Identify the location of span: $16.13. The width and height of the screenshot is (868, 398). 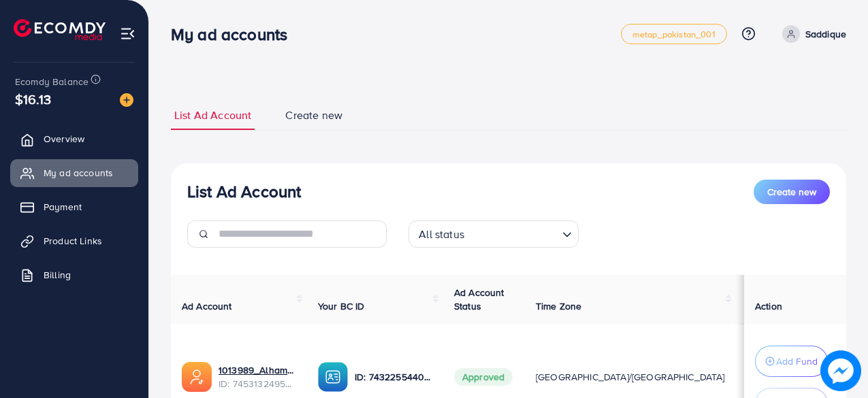
(32, 99).